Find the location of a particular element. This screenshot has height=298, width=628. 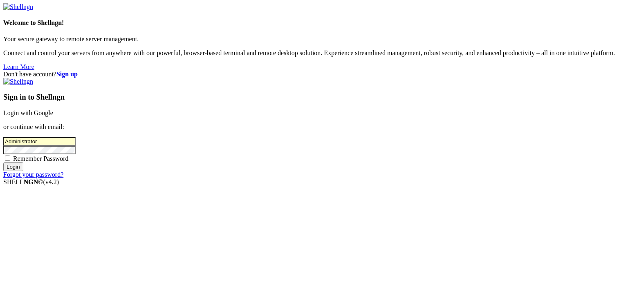

a: Forgot your password? is located at coordinates (33, 175).